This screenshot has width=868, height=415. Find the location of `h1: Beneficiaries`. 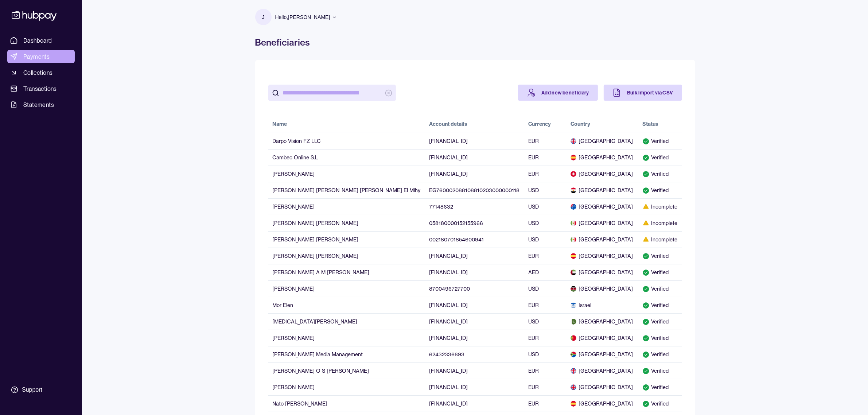

h1: Beneficiaries is located at coordinates (475, 42).